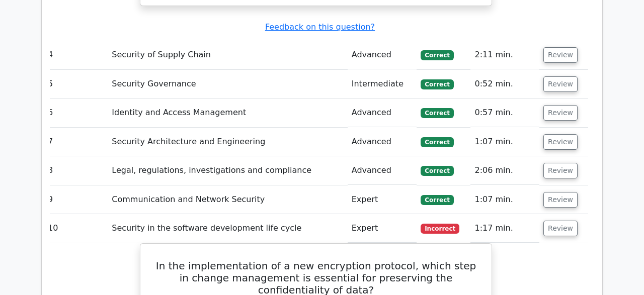 The width and height of the screenshot is (644, 295). I want to click on td: 6, so click(75, 112).